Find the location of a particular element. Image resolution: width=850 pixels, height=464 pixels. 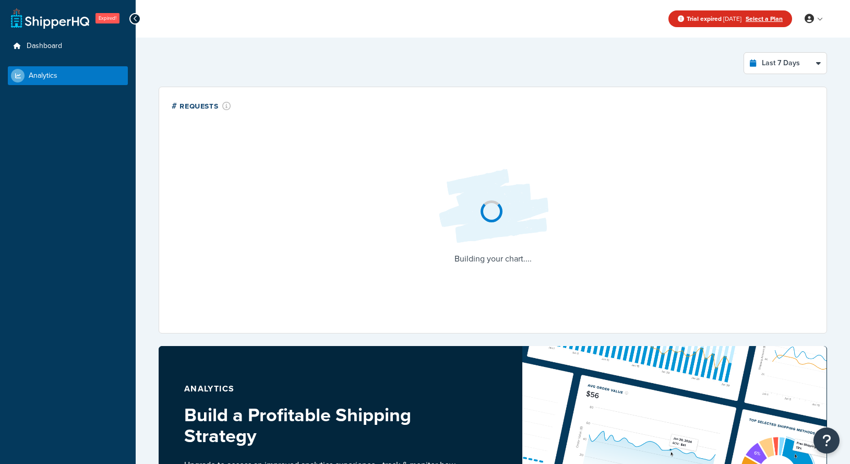

a: Dashboard is located at coordinates (68, 46).